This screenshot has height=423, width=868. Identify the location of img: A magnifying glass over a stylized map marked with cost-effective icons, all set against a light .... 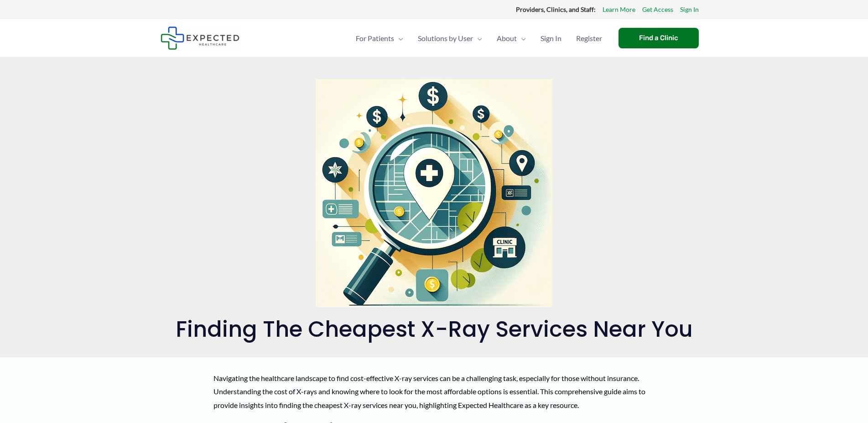
(433, 193).